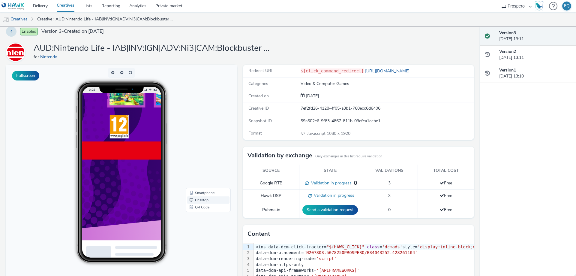 The image size is (576, 276). What do you see at coordinates (317, 133) in the screenshot?
I see `span: Javascript` at bounding box center [317, 133].